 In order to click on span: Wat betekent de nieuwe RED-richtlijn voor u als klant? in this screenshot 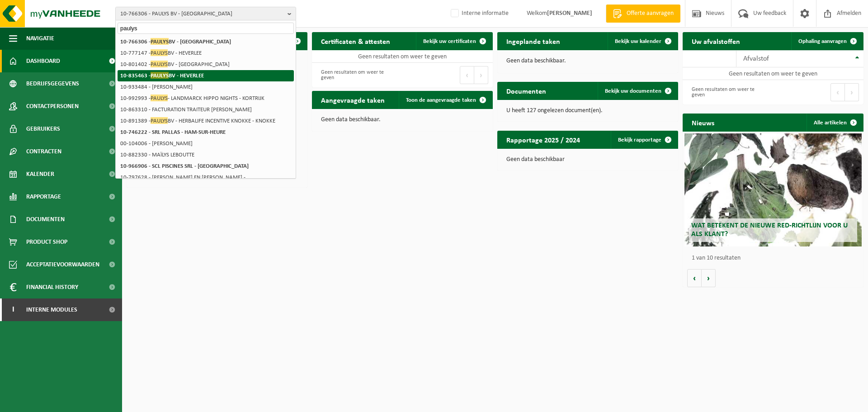, I will do `click(769, 230)`.